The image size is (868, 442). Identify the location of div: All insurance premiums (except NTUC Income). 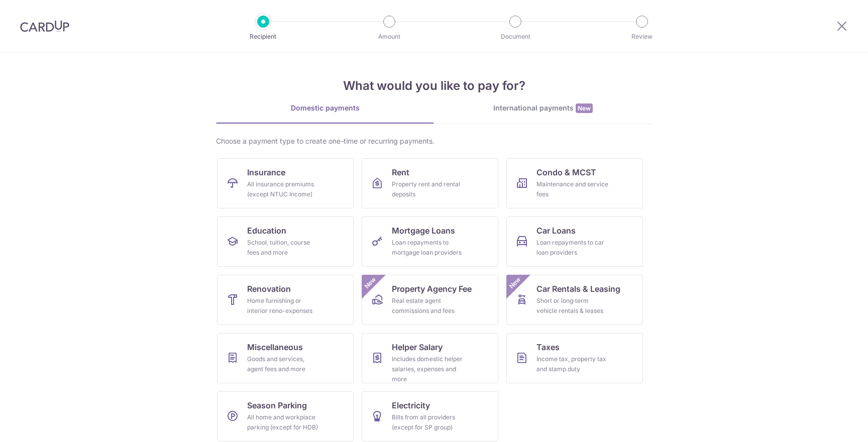
(283, 190).